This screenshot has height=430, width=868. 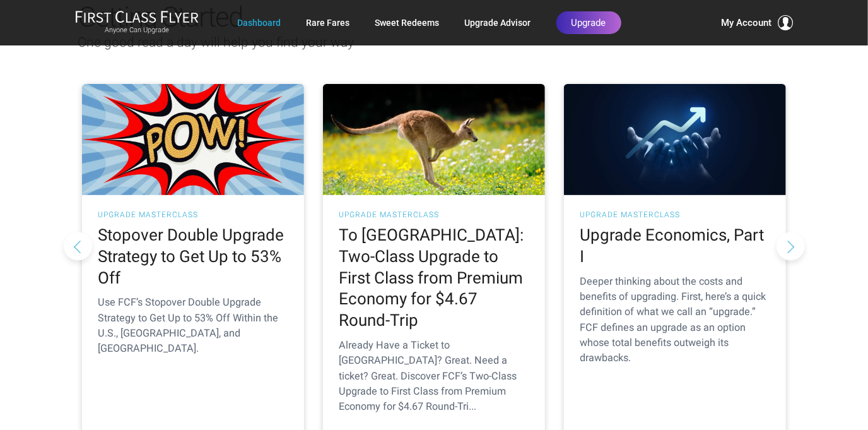 What do you see at coordinates (137, 23) in the screenshot?
I see `a: First Class FlyerAnyone Can Upgrade` at bounding box center [137, 23].